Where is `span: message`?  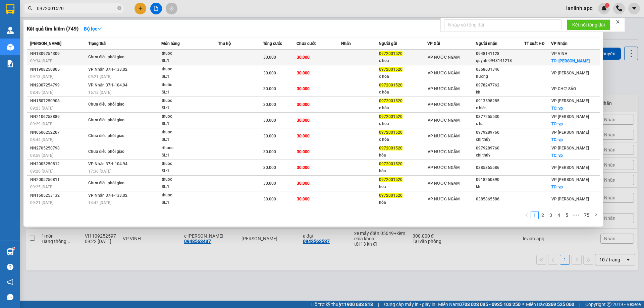
span: message is located at coordinates (10, 297).